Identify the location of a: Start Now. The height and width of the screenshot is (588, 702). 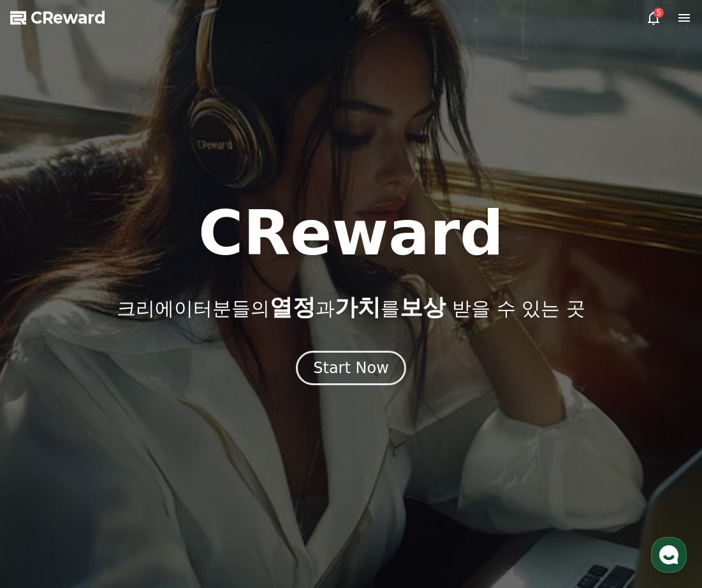
(351, 369).